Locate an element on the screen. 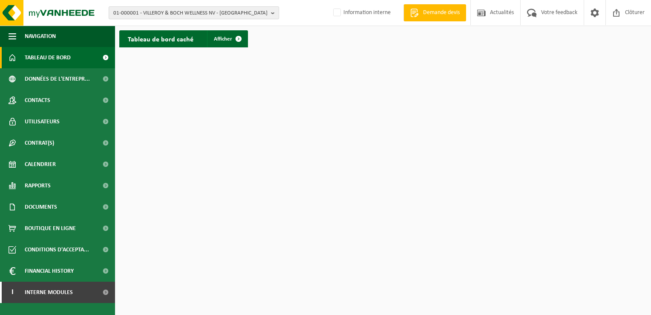  span: Interne modules is located at coordinates (49, 292).